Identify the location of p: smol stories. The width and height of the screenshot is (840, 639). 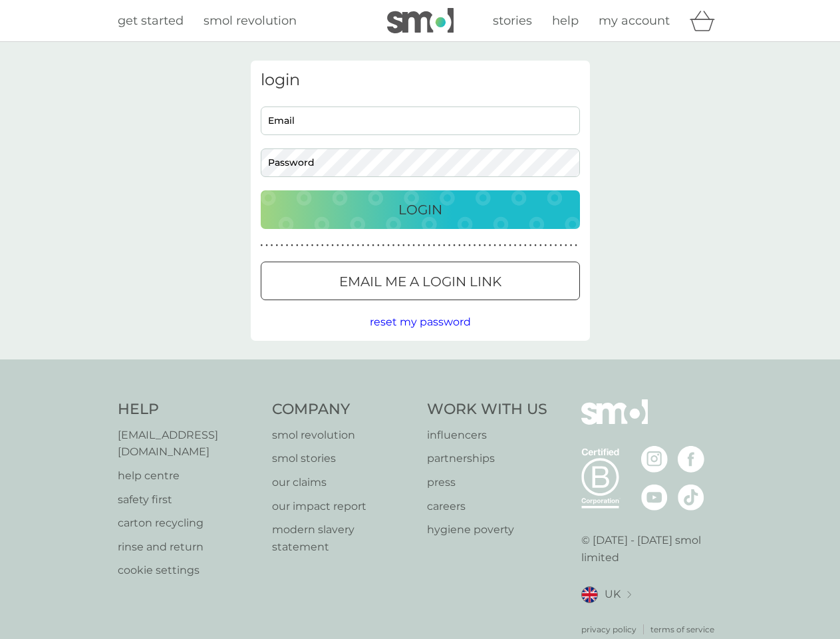
(342, 458).